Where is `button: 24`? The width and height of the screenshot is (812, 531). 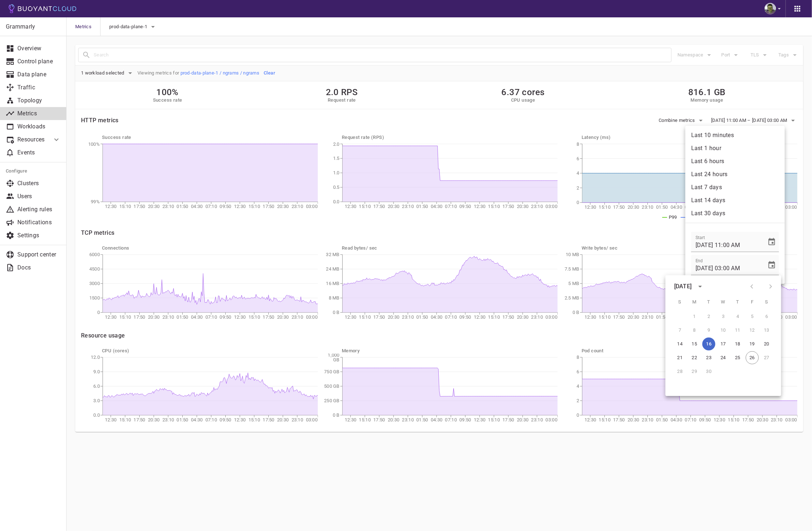
button: 24 is located at coordinates (723, 357).